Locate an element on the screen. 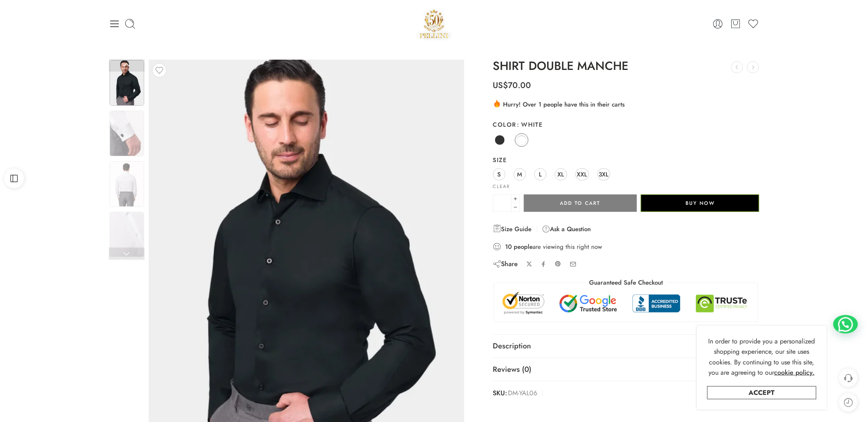 Image resolution: width=868 pixels, height=422 pixels. a: XXL is located at coordinates (582, 174).